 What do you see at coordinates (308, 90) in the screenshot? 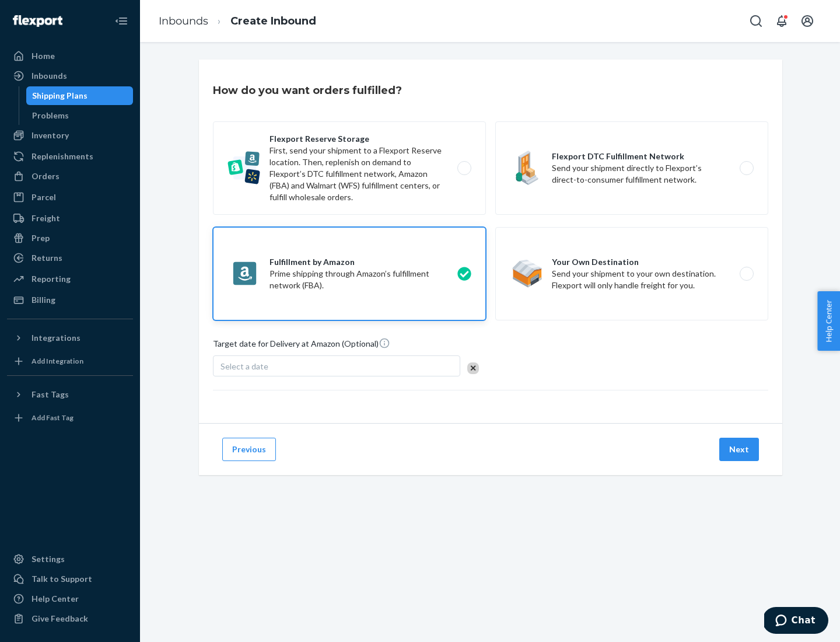
I see `h3: How do you want orders fulfilled?` at bounding box center [308, 90].